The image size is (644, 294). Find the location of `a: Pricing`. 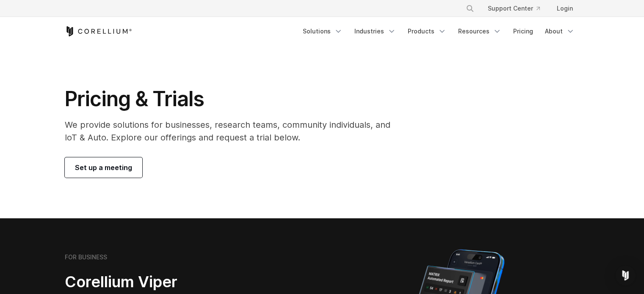

a: Pricing is located at coordinates (523, 31).